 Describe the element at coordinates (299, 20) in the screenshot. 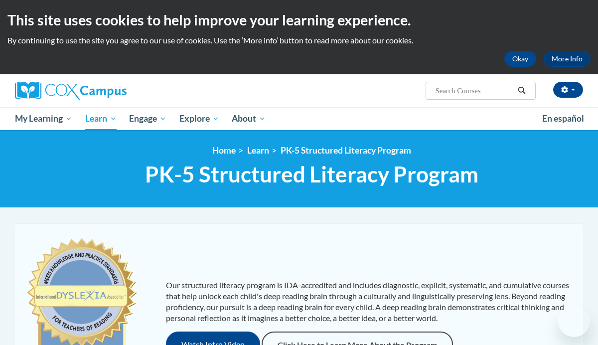

I see `h2: This site uses cookies to help improve your learning experience.` at that location.